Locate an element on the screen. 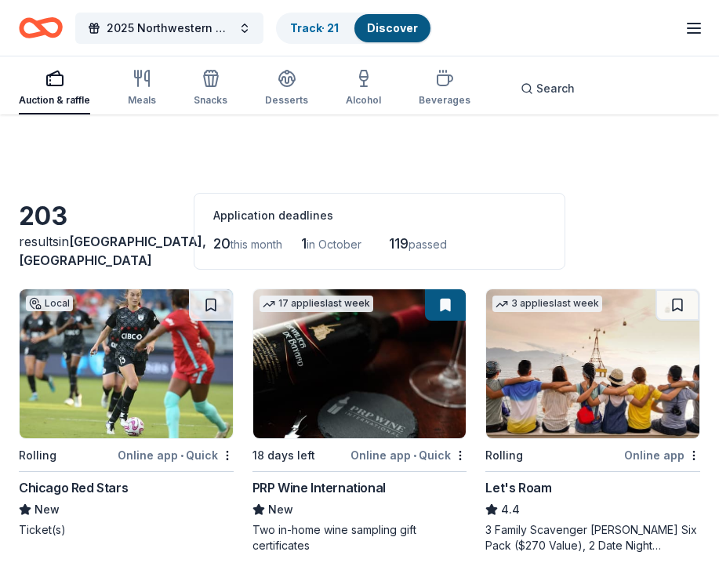 The height and width of the screenshot is (588, 719). div: results is located at coordinates (96, 250).